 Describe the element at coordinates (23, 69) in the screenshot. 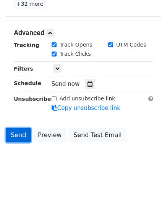

I see `strong: Filters` at that location.